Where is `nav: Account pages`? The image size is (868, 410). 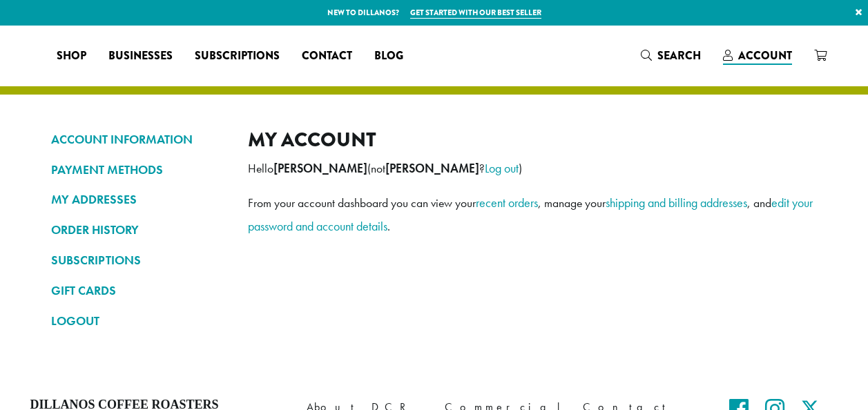
nav: Account pages is located at coordinates (139, 236).